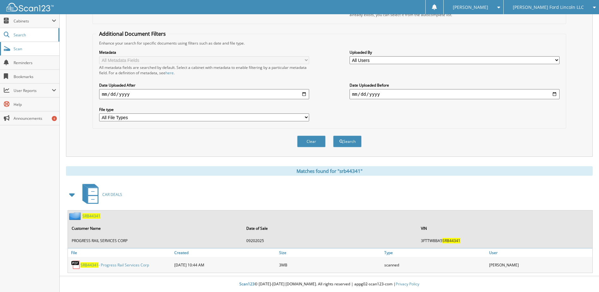 The width and height of the screenshot is (599, 292). I want to click on th: Customer Name, so click(155, 228).